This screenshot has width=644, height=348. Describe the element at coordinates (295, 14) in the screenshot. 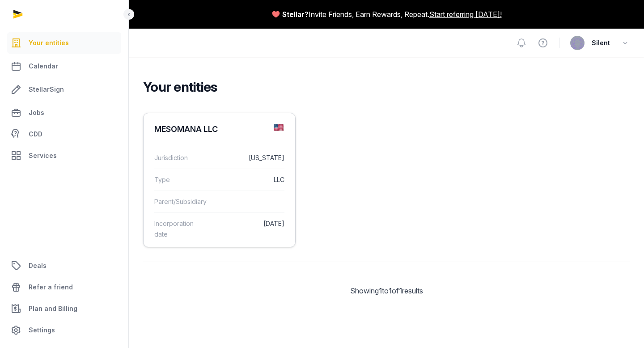

I see `span: Stellar?` at that location.